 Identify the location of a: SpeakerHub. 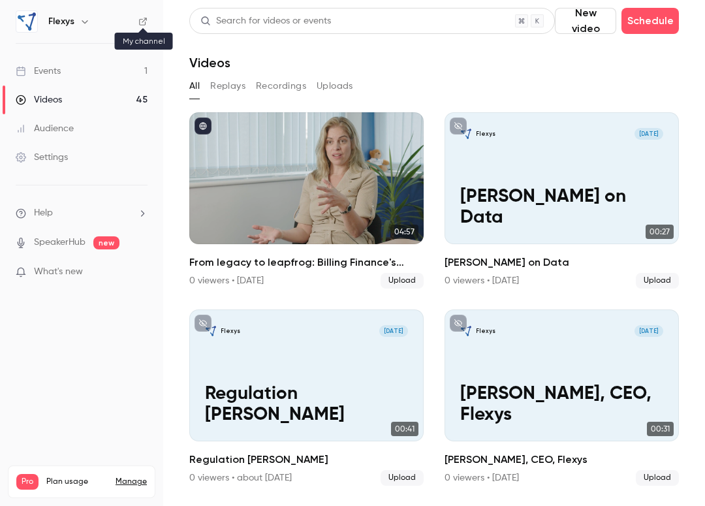
(59, 242).